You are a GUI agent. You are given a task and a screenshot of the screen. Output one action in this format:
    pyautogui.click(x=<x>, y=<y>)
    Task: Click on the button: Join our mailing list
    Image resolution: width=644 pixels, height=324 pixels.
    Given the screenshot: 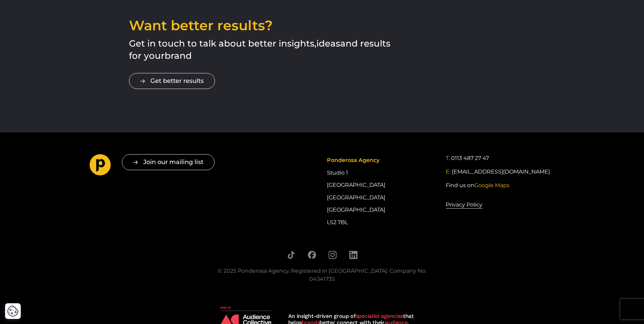 What is the action you would take?
    pyautogui.click(x=168, y=162)
    